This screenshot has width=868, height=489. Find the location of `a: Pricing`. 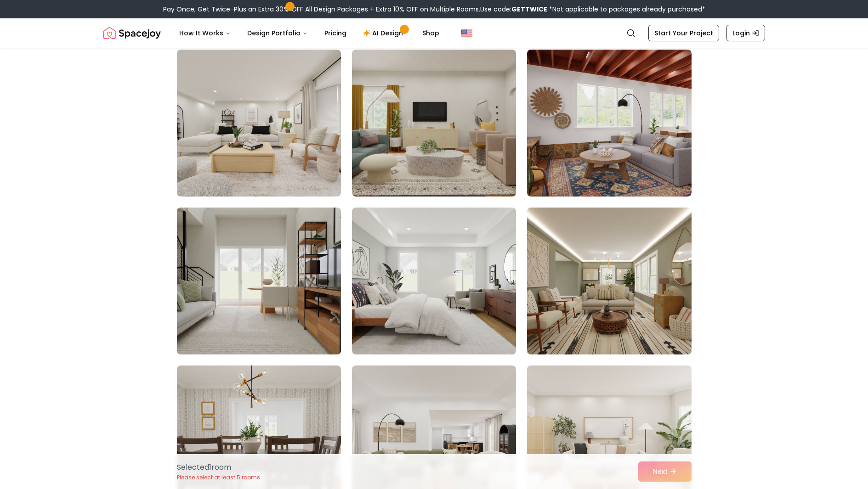

a: Pricing is located at coordinates (335, 33).